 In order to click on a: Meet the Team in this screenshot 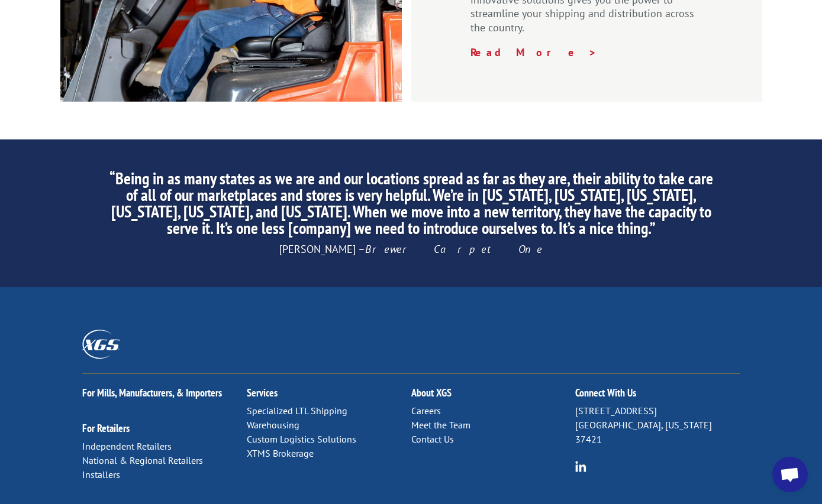, I will do `click(441, 425)`.